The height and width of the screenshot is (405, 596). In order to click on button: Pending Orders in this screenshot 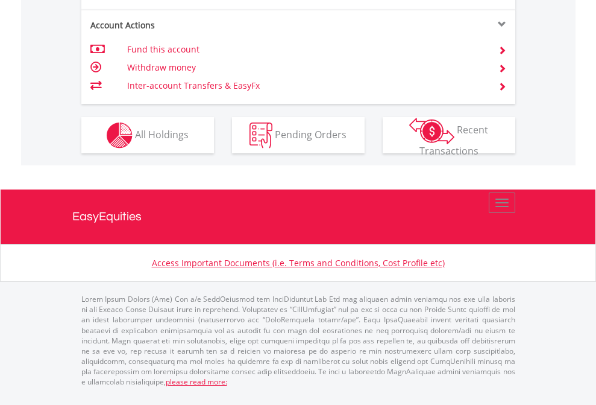, I will do `click(298, 135)`.